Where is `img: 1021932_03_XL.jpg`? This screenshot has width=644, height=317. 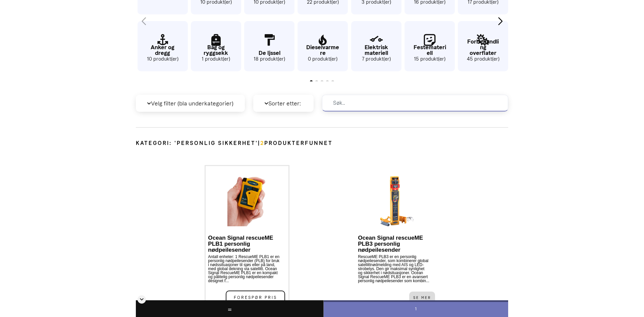
img: 1021932_03_XL.jpg is located at coordinates (396, 201).